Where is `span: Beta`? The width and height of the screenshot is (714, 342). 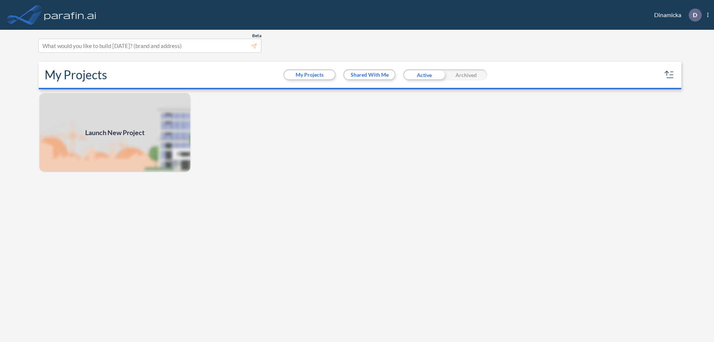
span: Beta is located at coordinates (257, 36).